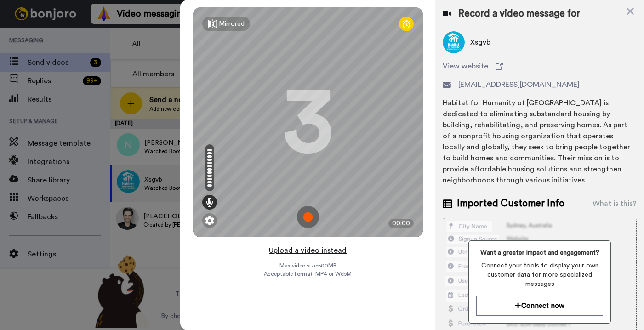 The height and width of the screenshot is (330, 644). What do you see at coordinates (539, 306) in the screenshot?
I see `button: Connect now` at bounding box center [539, 306].